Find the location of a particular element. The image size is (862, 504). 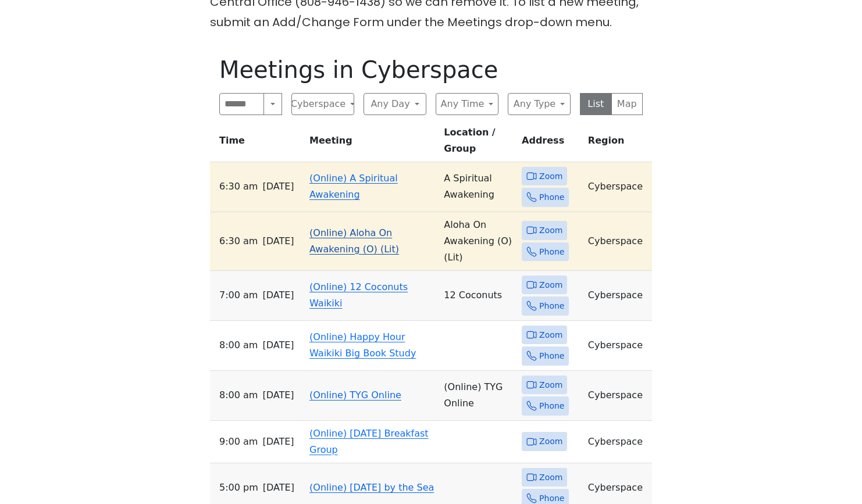

td: (Online) TYG Online is located at coordinates (478, 396).